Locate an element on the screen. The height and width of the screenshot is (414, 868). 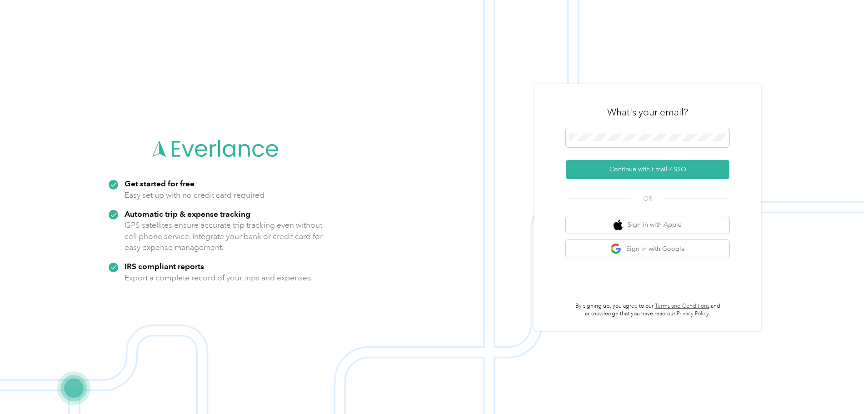
img: google logo is located at coordinates (616, 249).